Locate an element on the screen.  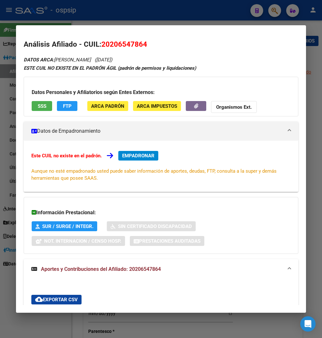
button: Sin Certificado Discapacidad is located at coordinates (151, 226).